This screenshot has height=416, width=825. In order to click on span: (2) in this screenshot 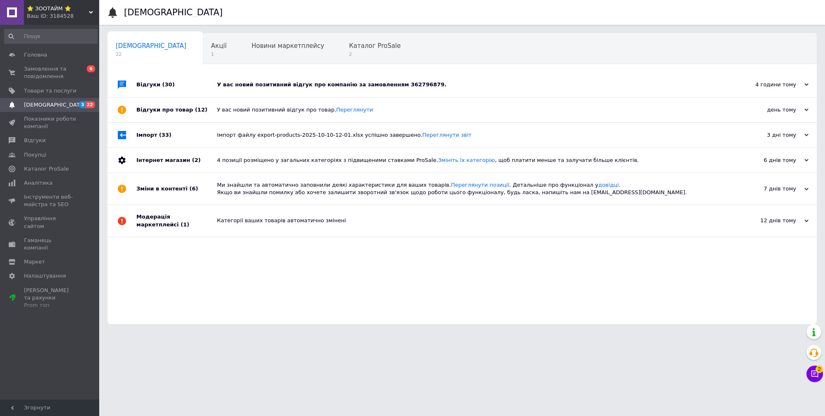, I will do `click(196, 160)`.